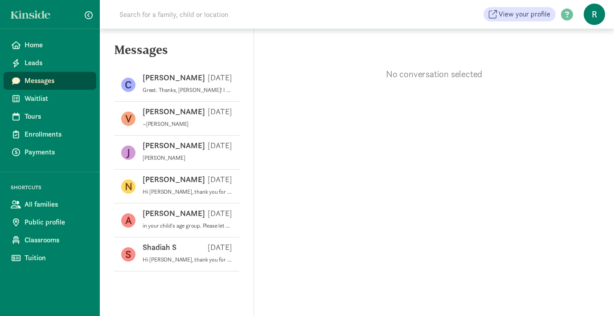 The image size is (614, 316). What do you see at coordinates (239, 14) in the screenshot?
I see `input: Search for a family, child or location` at bounding box center [239, 14].